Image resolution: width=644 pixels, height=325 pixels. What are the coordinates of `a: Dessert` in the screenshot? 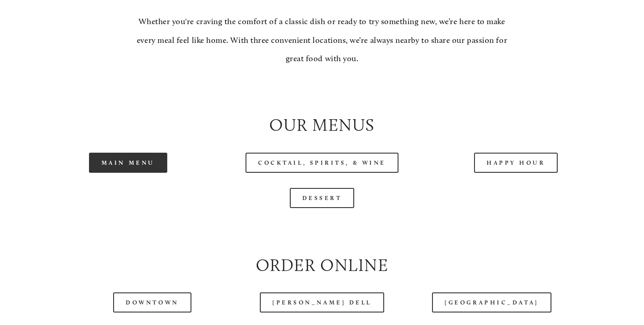 It's located at (322, 198).